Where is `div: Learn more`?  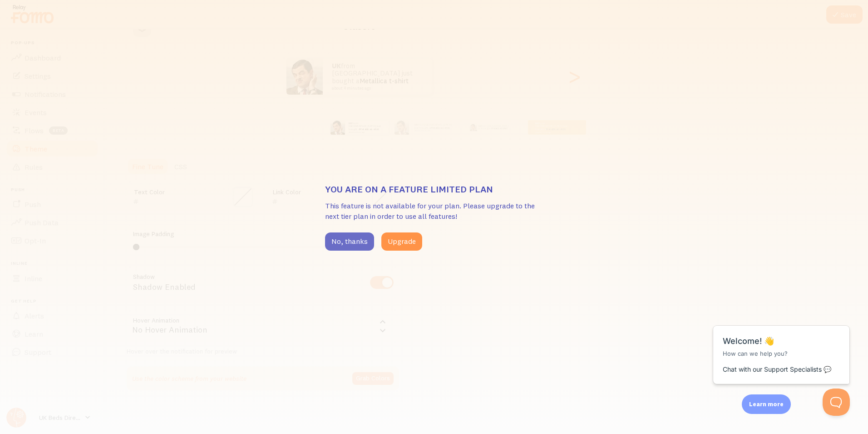 div: Learn more is located at coordinates (766, 404).